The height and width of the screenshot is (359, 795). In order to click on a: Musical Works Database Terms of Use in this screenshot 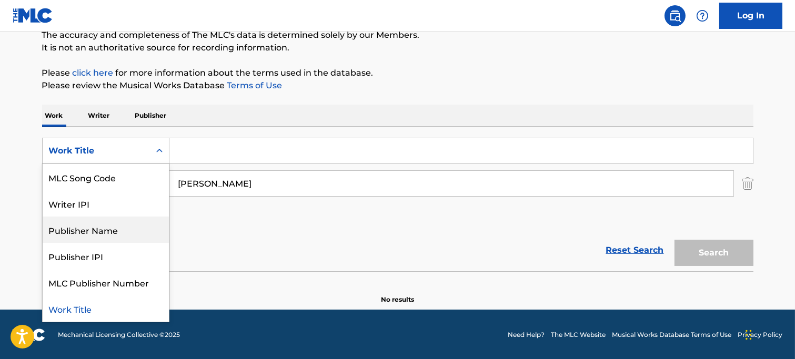, I will do `click(671, 335)`.